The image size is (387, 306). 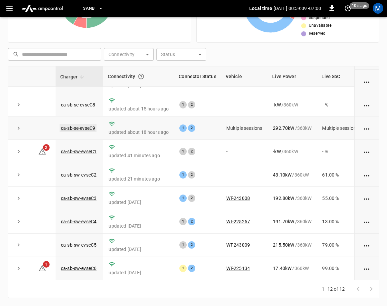 What do you see at coordinates (341, 268) in the screenshot?
I see `td: 99.00 %` at bounding box center [341, 268].